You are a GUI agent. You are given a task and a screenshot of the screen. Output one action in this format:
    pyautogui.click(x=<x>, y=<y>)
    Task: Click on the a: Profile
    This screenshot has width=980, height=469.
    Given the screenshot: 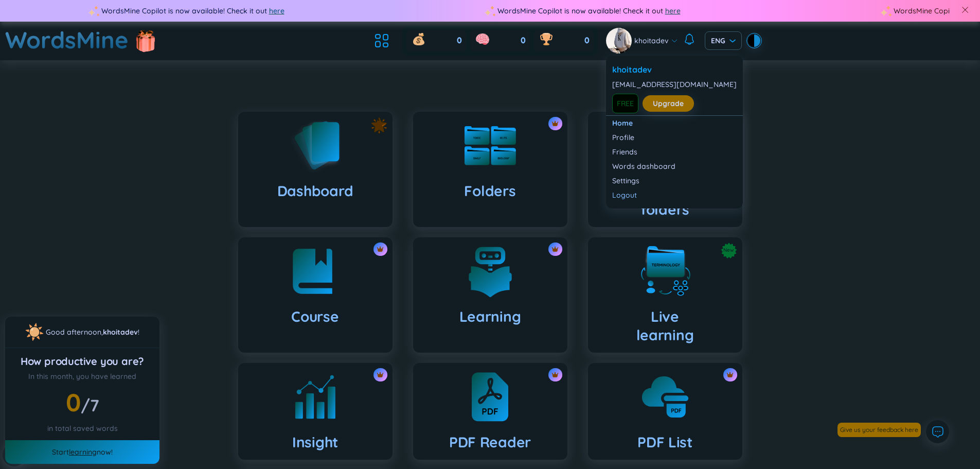 What is the action you would take?
    pyautogui.click(x=674, y=138)
    